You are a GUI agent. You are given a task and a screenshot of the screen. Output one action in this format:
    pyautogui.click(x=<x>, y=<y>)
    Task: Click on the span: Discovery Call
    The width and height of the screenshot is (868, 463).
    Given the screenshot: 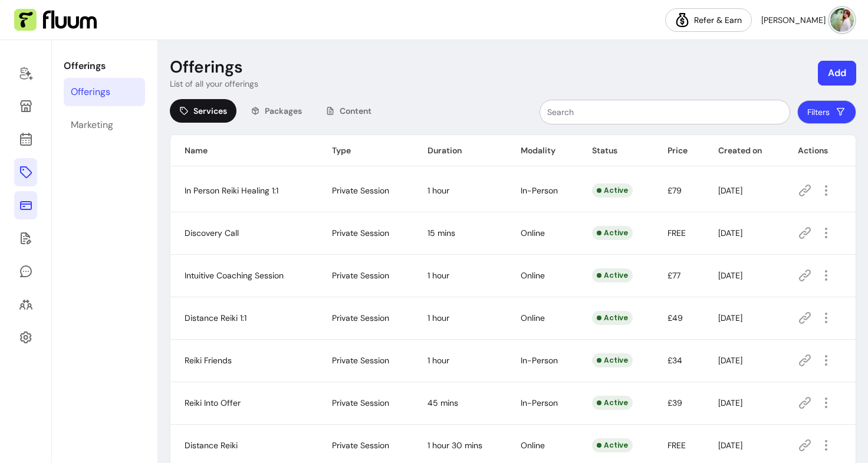 What is the action you would take?
    pyautogui.click(x=211, y=233)
    